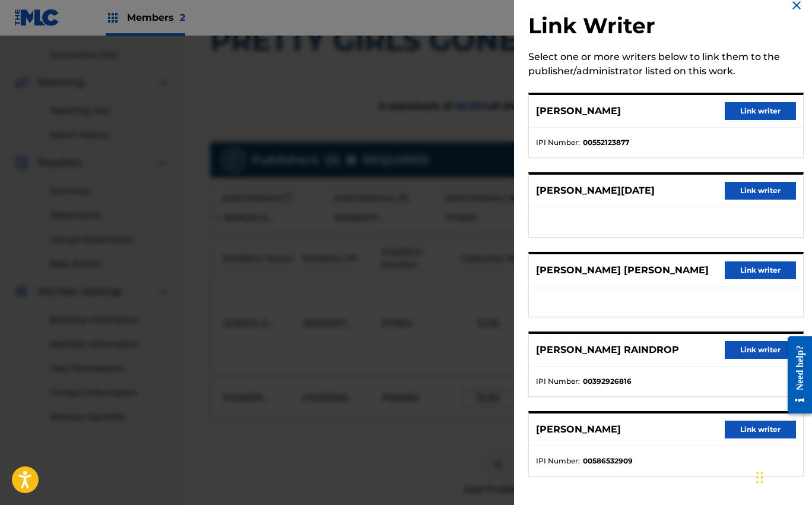 The height and width of the screenshot is (505, 812). What do you see at coordinates (666, 28) in the screenshot?
I see `h2: Link Writer` at bounding box center [666, 28].